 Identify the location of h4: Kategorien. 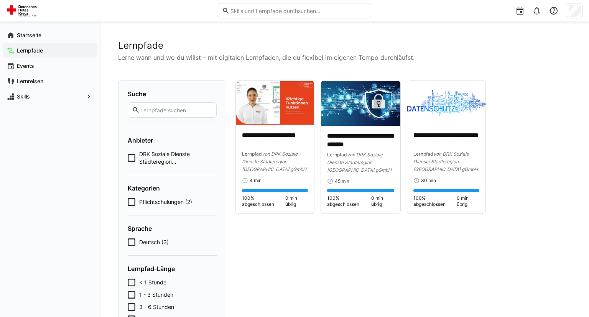
(172, 188).